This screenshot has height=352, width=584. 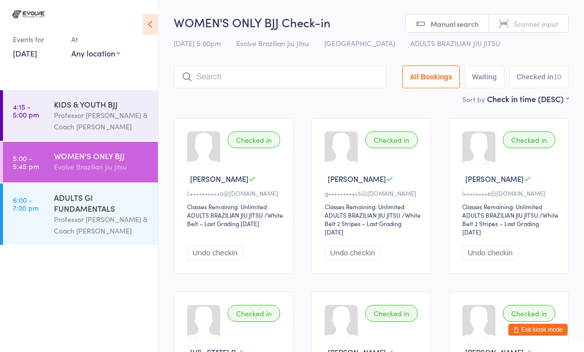 What do you see at coordinates (26, 204) in the screenshot?
I see `time: 6:00 - 7:00 pm` at bounding box center [26, 204].